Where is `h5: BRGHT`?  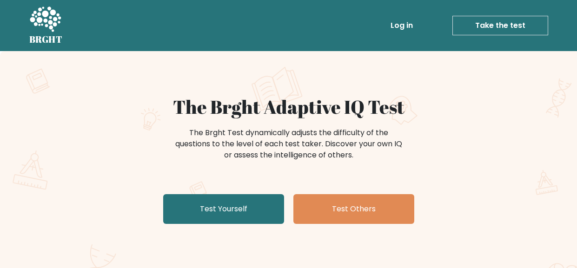
h5: BRGHT is located at coordinates (46, 39).